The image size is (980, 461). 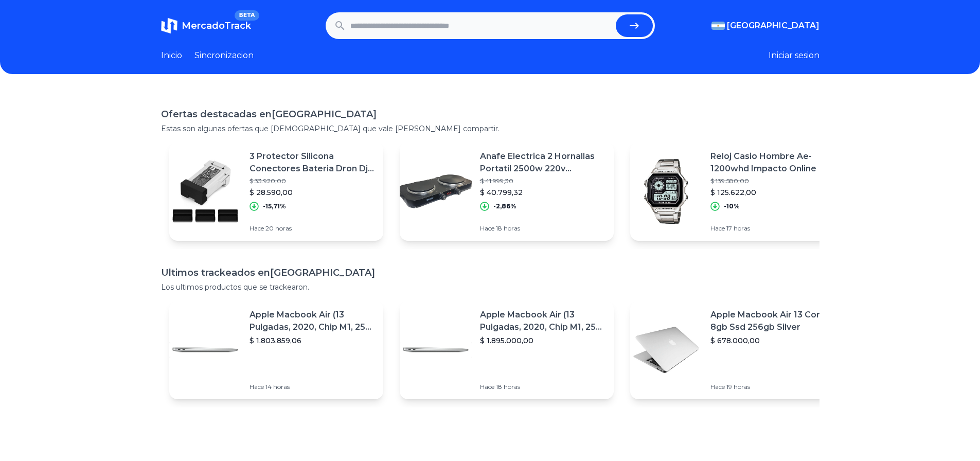 What do you see at coordinates (773, 229) in the screenshot?
I see `p: Hace 17 horas` at bounding box center [773, 229].